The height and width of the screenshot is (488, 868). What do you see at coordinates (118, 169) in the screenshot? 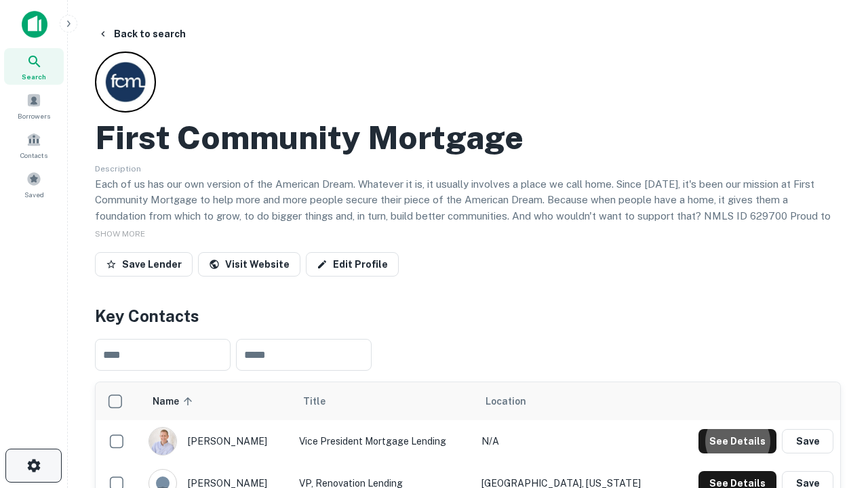
I see `span: Description` at bounding box center [118, 169].